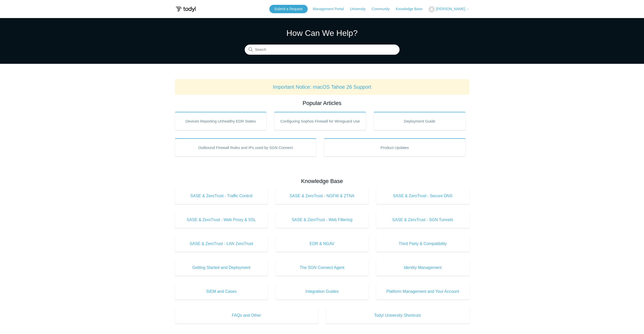 This screenshot has height=334, width=644. I want to click on a: Deployment Guide, so click(419, 121).